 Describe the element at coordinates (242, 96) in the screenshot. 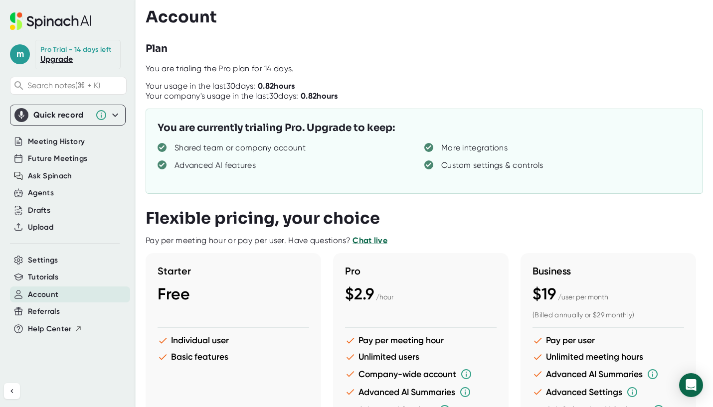

I see `div: Your company's usage in the last 30 days:` at that location.